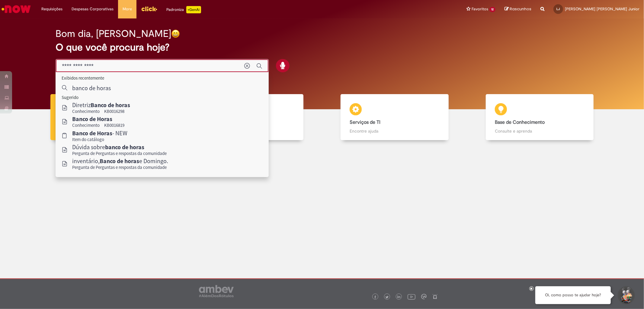 Image resolution: width=644 pixels, height=309 pixels. I want to click on img: logo_footer_workplace.png, so click(424, 296).